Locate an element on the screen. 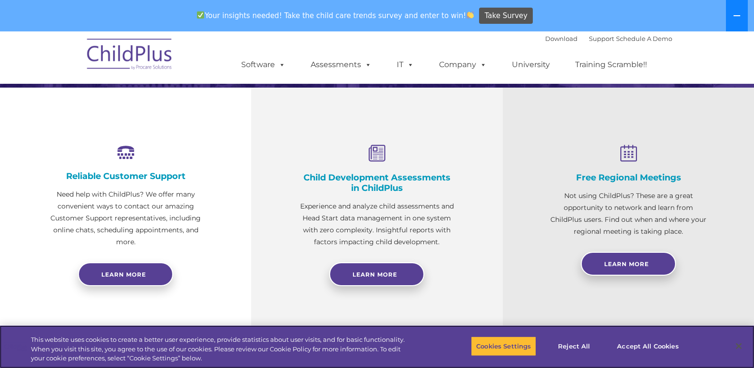 The height and width of the screenshot is (368, 754). h4: Reliable Customer Support is located at coordinates (126, 176).